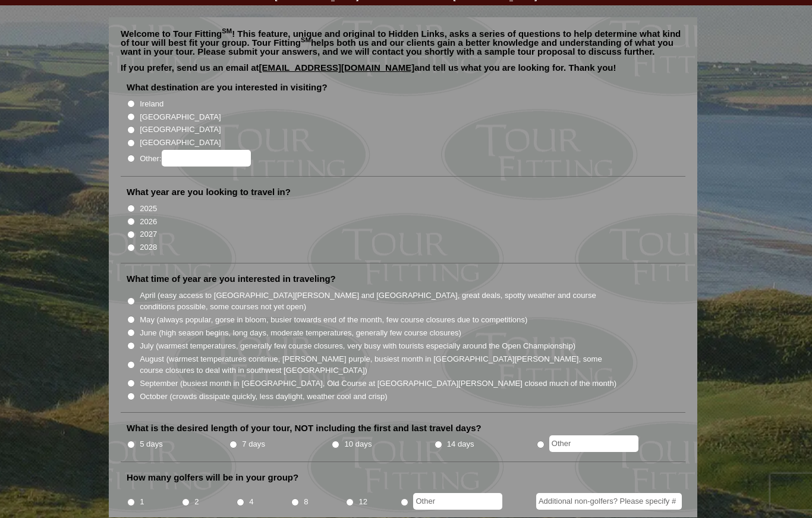  I want to click on label: 2025, so click(148, 210).